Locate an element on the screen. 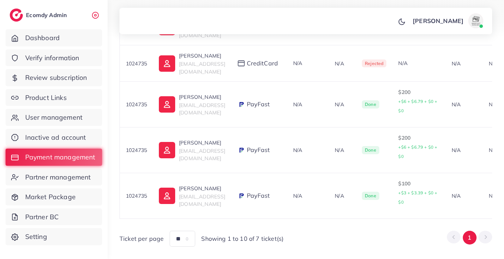 The height and width of the screenshot is (259, 504). span: Inactive ad account is located at coordinates (56, 137).